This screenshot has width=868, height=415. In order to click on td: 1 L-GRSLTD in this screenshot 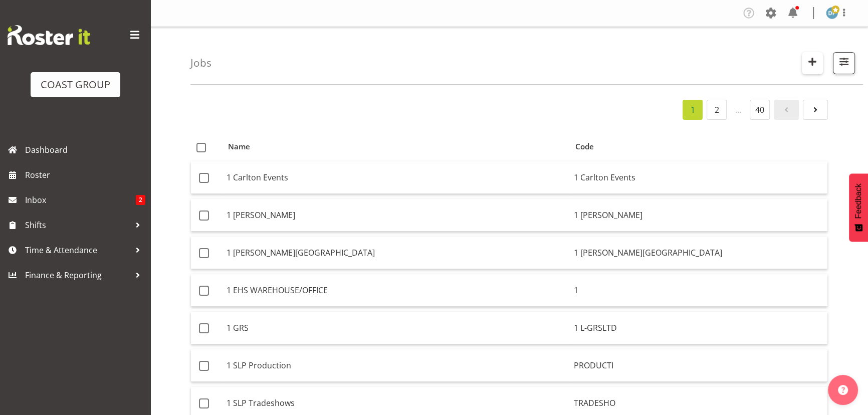, I will do `click(699, 327)`.